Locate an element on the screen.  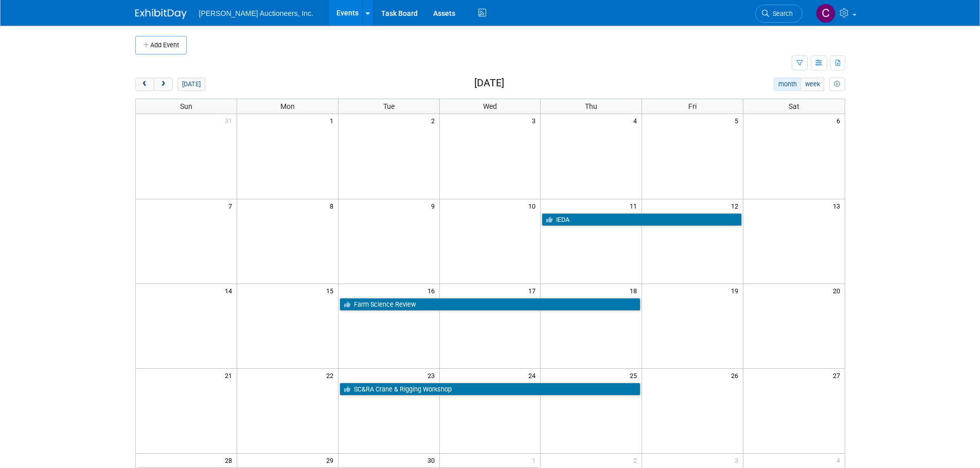
span: 12 is located at coordinates (736, 205).